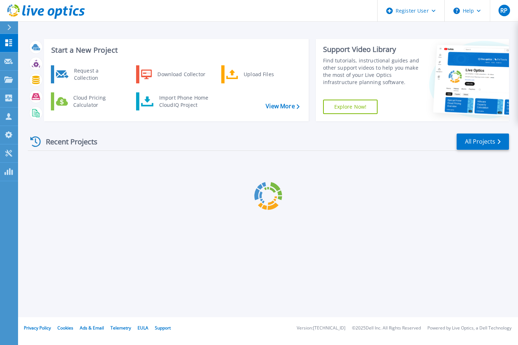 This screenshot has height=345, width=518. Describe the element at coordinates (386, 328) in the screenshot. I see `li: © 2025 Dell Inc. All Rights Reserved` at that location.